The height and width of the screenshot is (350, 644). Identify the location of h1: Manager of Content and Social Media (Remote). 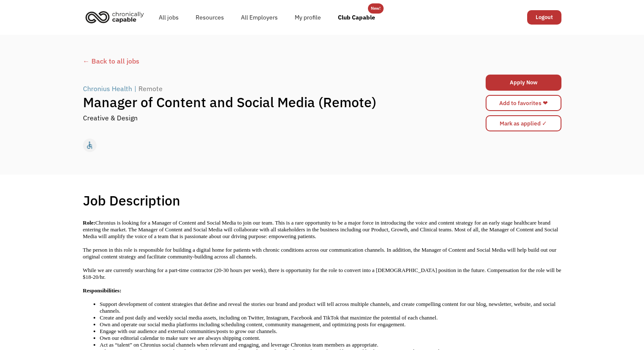
(262, 102).